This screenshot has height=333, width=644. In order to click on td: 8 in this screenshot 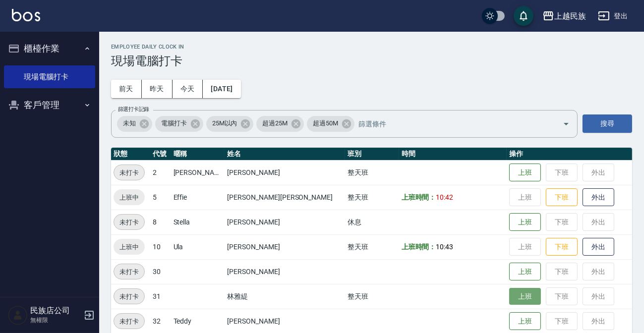, I will do `click(160, 222)`.